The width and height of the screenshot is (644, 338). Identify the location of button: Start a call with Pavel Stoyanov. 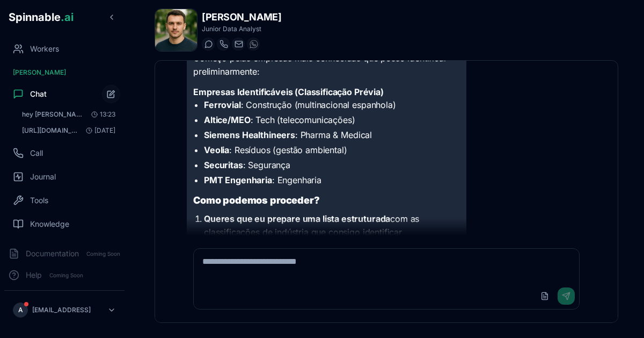
(224, 44).